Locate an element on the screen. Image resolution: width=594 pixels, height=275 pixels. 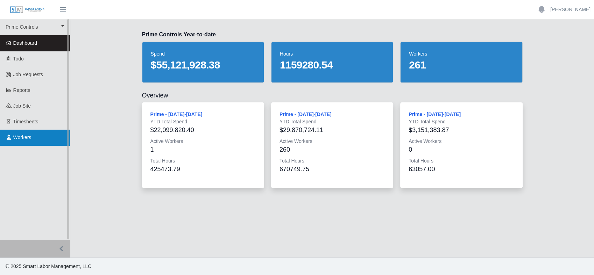
span: Reports is located at coordinates (22, 90).